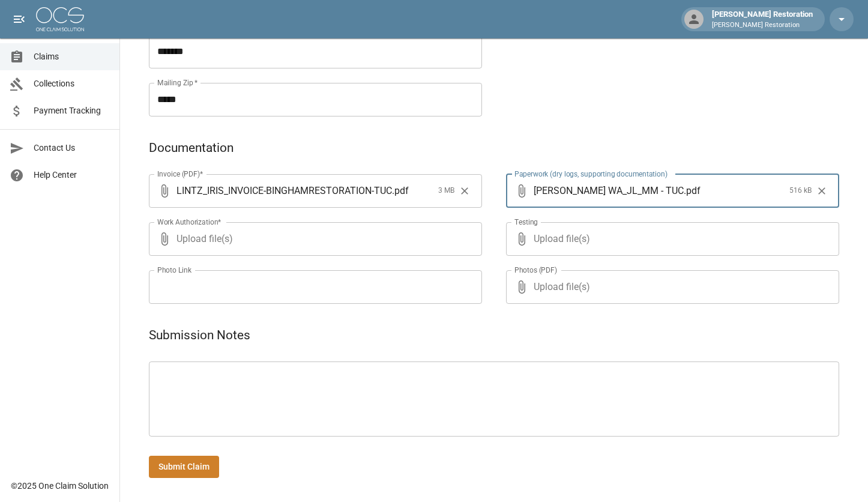 Image resolution: width=868 pixels, height=502 pixels. Describe the element at coordinates (60, 19) in the screenshot. I see `img: ocs-logo-white-transparent.png` at that location.